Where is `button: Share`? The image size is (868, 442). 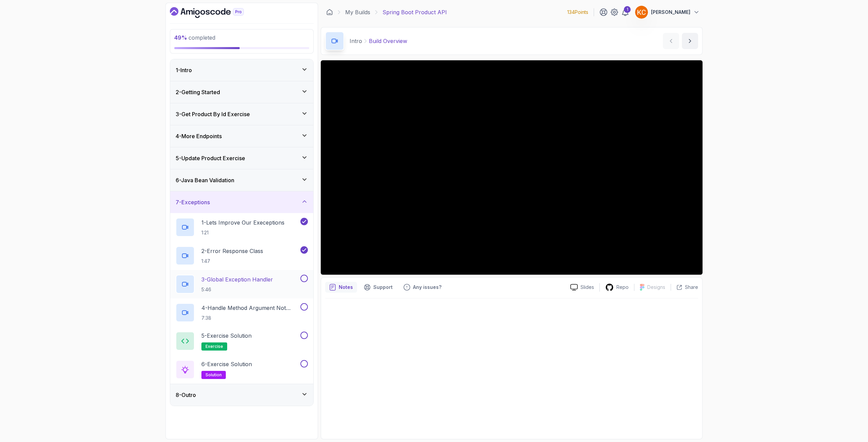 button: Share is located at coordinates (684, 288).